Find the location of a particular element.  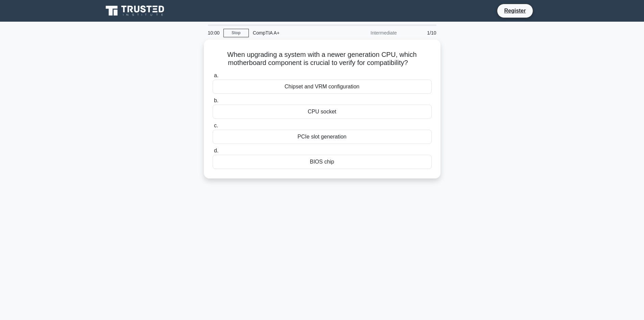

div: CPU socket is located at coordinates (322, 112).